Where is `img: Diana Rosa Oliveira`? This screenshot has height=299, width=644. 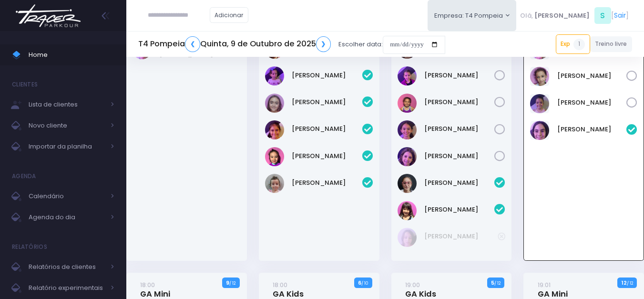
img: Diana Rosa Oliveira is located at coordinates (407, 76).